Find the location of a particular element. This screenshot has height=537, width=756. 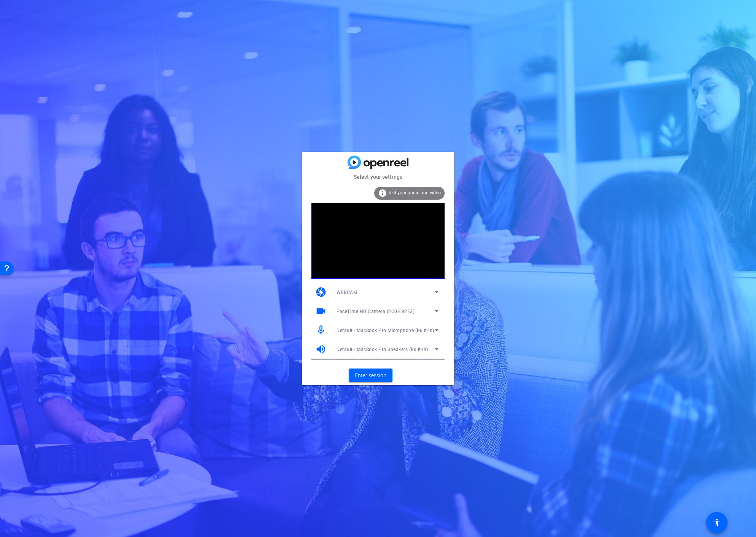

span: Test your audio and video is located at coordinates (414, 193).